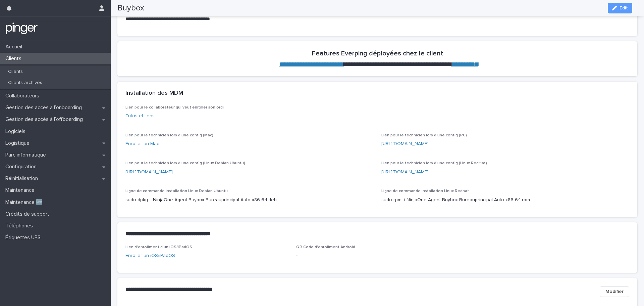 This screenshot has width=644, height=306. What do you see at coordinates (377, 53) in the screenshot?
I see `h2: Features Everping déployées chez le client` at bounding box center [377, 53].